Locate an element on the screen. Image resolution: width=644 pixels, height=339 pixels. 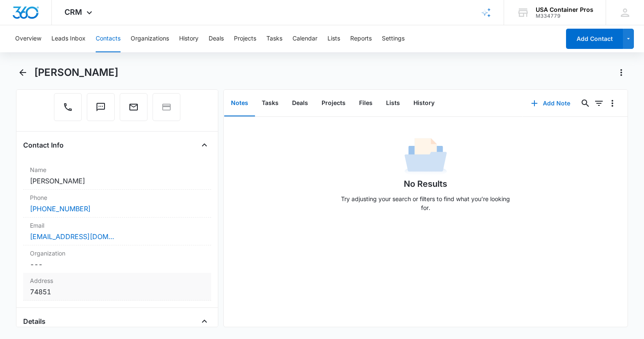
a: Call is located at coordinates (68, 110).